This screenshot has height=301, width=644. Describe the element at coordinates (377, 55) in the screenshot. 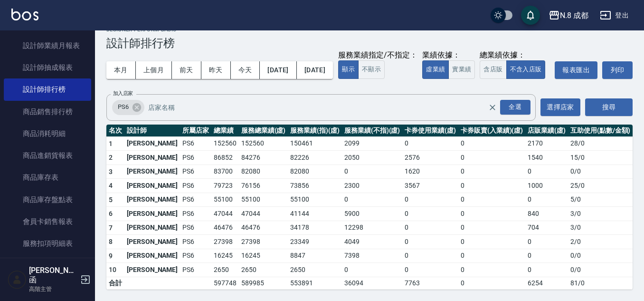

I see `div: 服務業績指定/不指定：` at that location.